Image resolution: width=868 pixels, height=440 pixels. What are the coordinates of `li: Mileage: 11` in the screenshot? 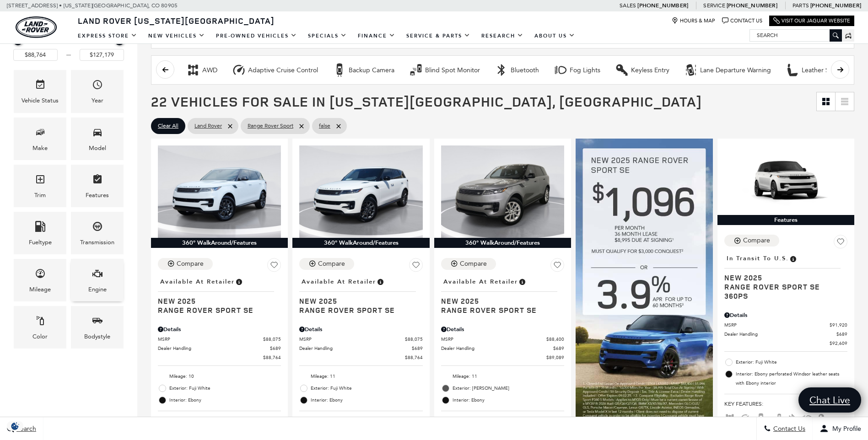 It's located at (502, 377).